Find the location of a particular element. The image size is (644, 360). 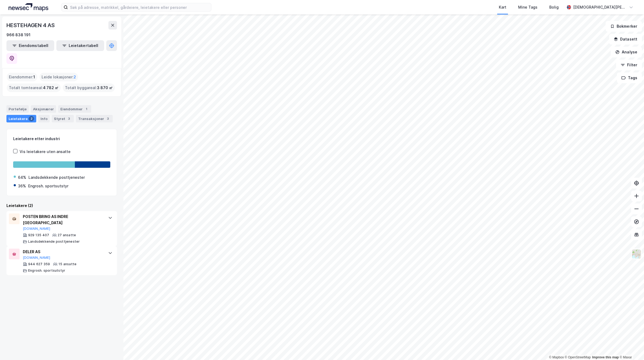

div: Leietakere etter industri is located at coordinates (61, 139).